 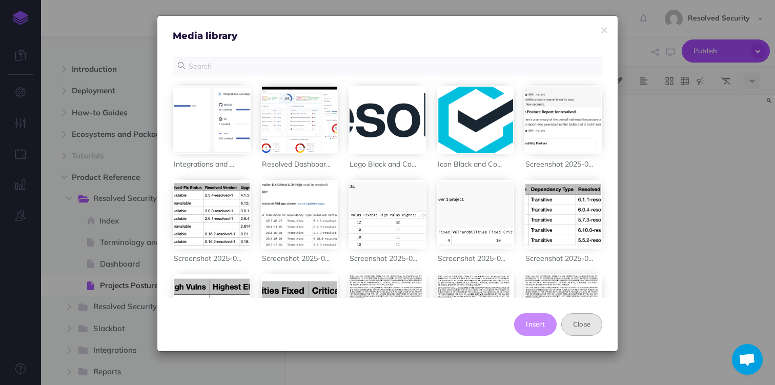 I want to click on span: Resolved Dashboar..., so click(x=296, y=164).